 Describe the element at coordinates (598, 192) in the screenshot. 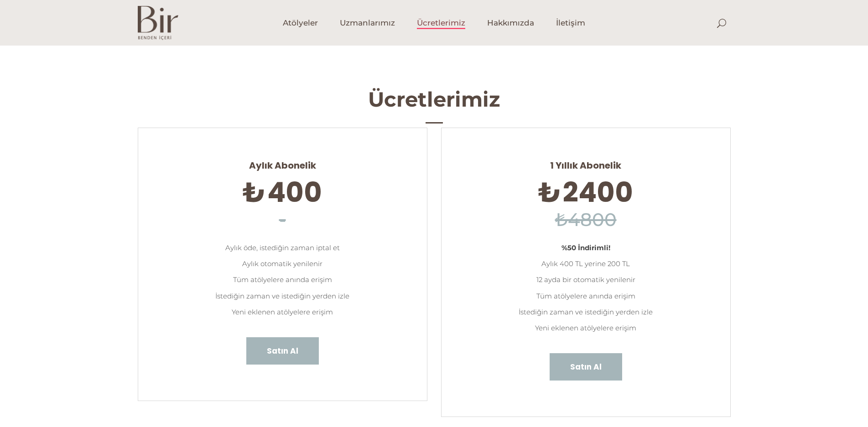

I see `span: 2400` at that location.